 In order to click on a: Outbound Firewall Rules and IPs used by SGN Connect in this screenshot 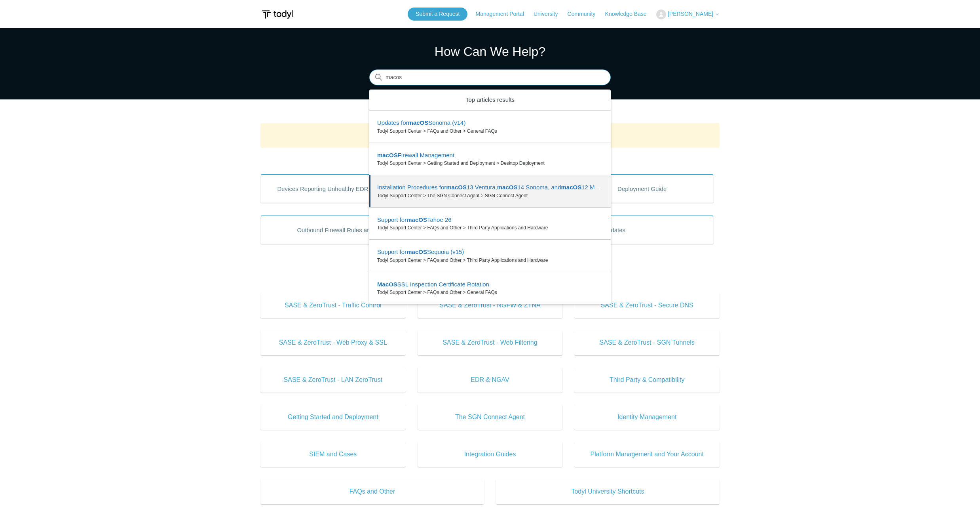, I will do `click(370, 230)`.